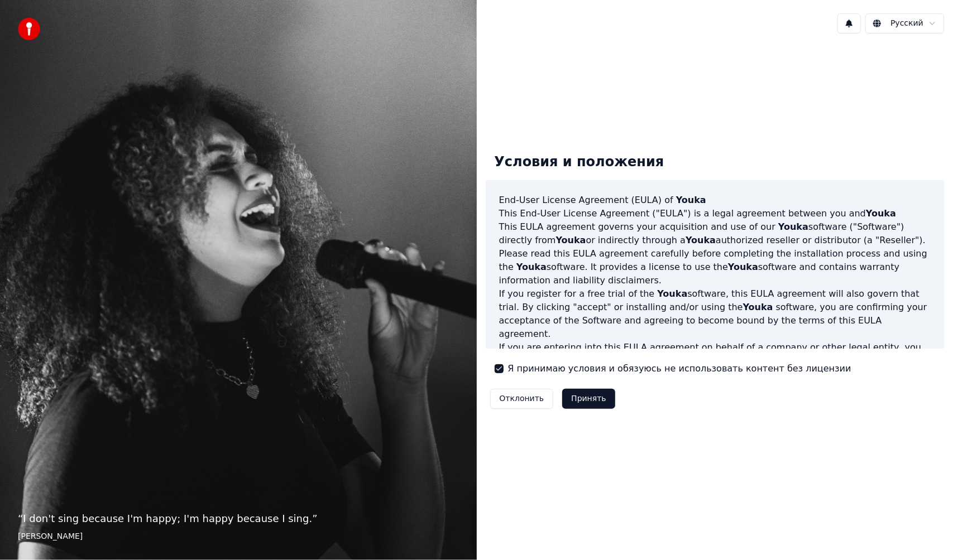 The width and height of the screenshot is (953, 560). What do you see at coordinates (715, 213) in the screenshot?
I see `p: This End-User License Agreement ("EULA") is a legal agreement between you and` at bounding box center [715, 213].